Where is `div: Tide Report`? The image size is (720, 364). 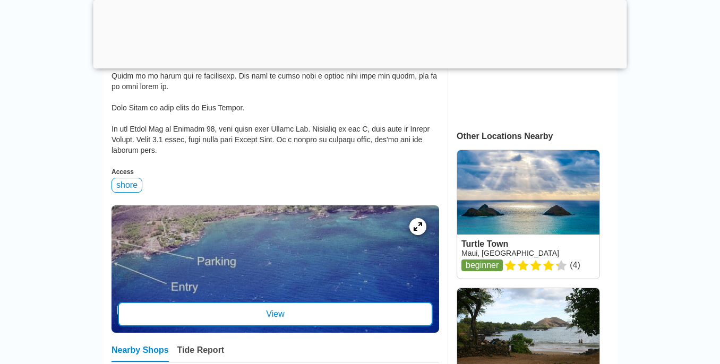 div: Tide Report is located at coordinates (201, 354).